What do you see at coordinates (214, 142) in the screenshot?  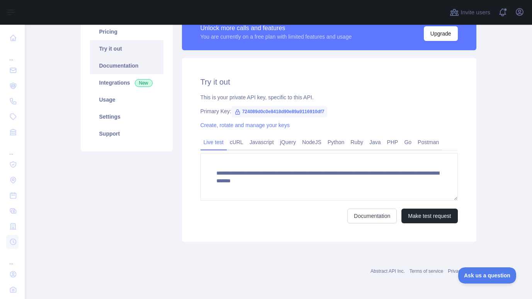 I see `a: Live test` at bounding box center [214, 142].